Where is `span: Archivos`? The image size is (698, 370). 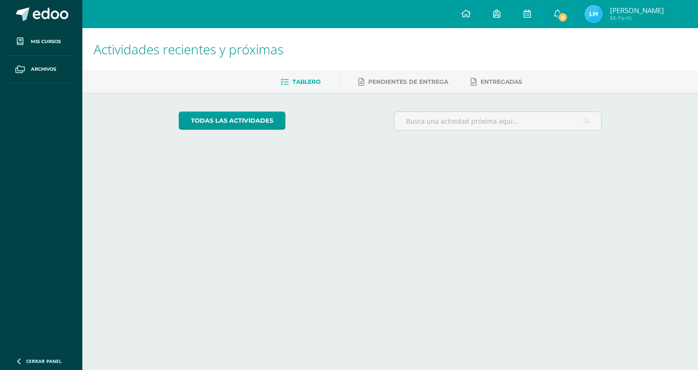
span: Archivos is located at coordinates (44, 69).